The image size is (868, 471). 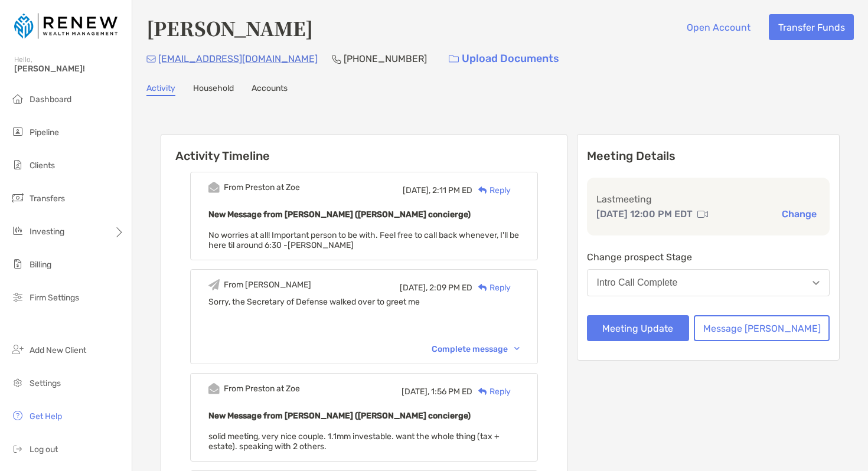 I want to click on img: get-help icon, so click(x=17, y=416).